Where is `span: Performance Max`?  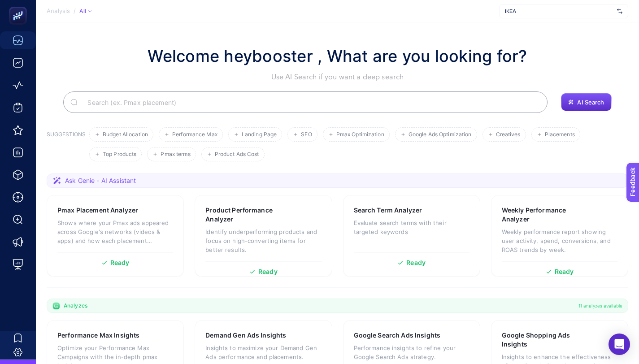 span: Performance Max is located at coordinates (194, 134).